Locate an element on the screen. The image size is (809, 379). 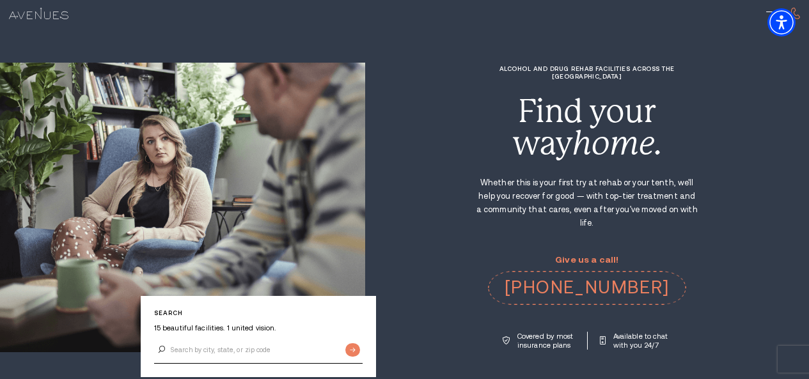
input: Submit is located at coordinates (352, 350).